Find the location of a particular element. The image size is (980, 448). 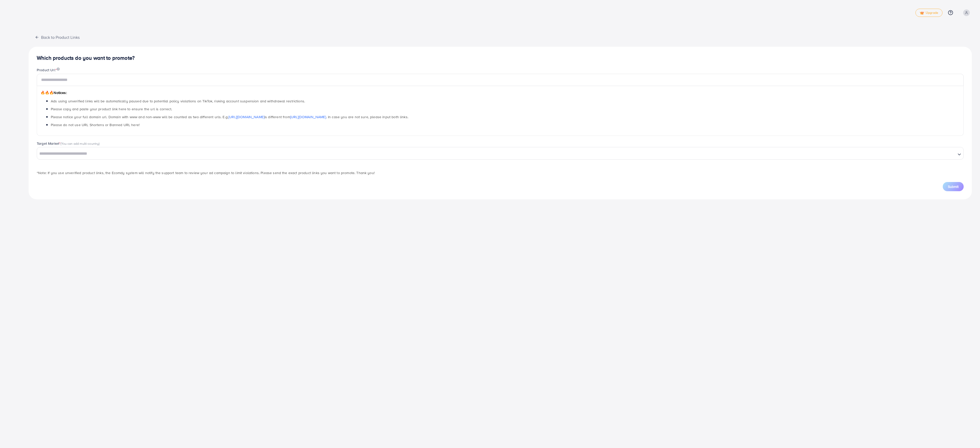

span: Please do not use URL Shortens or Banned URL here! is located at coordinates (95, 125).